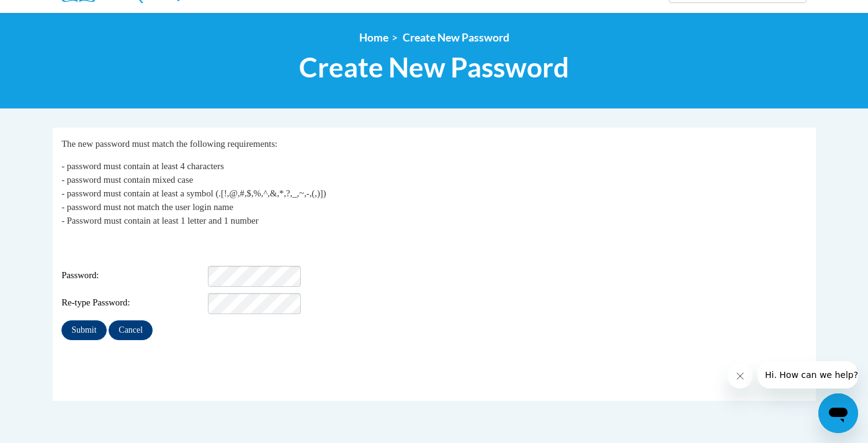 Image resolution: width=868 pixels, height=443 pixels. Describe the element at coordinates (374, 37) in the screenshot. I see `a: Home` at that location.